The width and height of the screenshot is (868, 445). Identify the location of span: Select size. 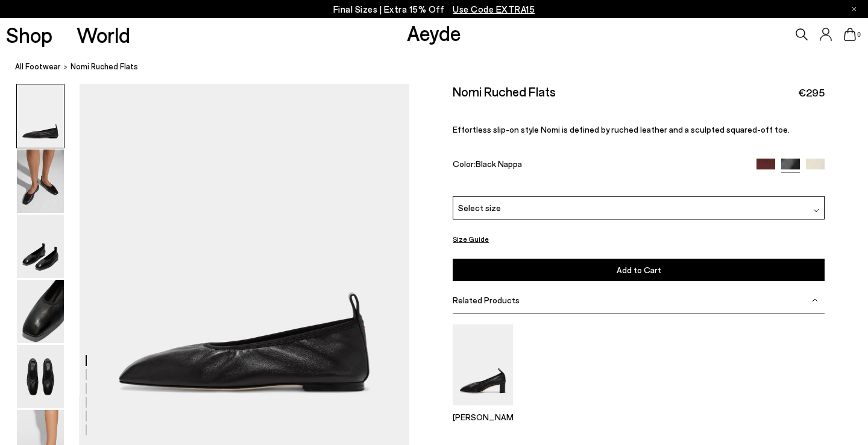
(479, 207).